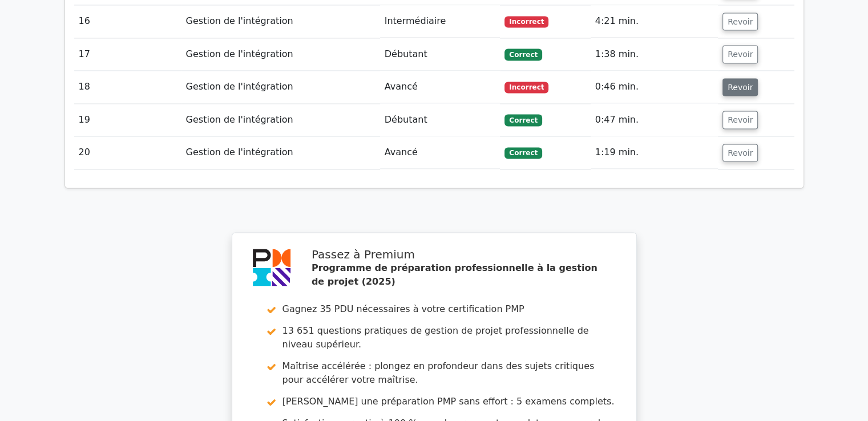 This screenshot has width=868, height=421. Describe the element at coordinates (84, 21) in the screenshot. I see `font: 16` at that location.